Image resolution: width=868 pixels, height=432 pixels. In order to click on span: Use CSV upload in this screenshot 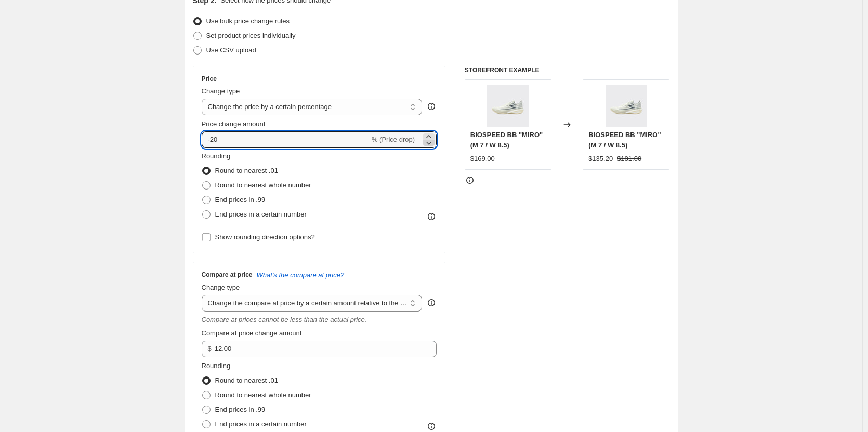, I will do `click(231, 50)`.